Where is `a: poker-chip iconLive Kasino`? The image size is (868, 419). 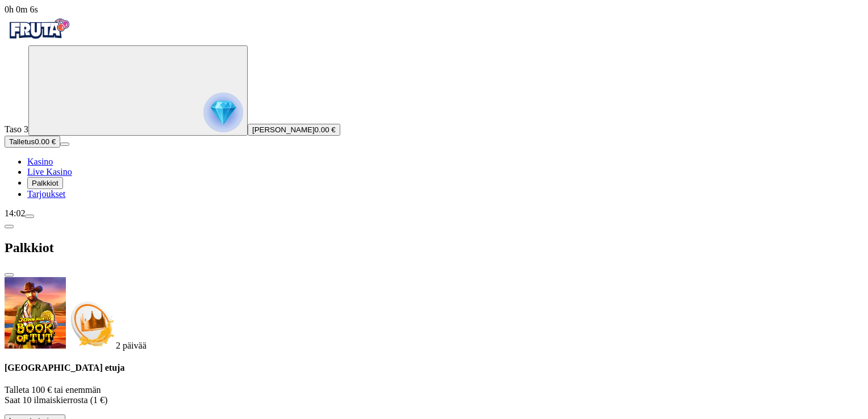 a: poker-chip iconLive Kasino is located at coordinates (49, 172).